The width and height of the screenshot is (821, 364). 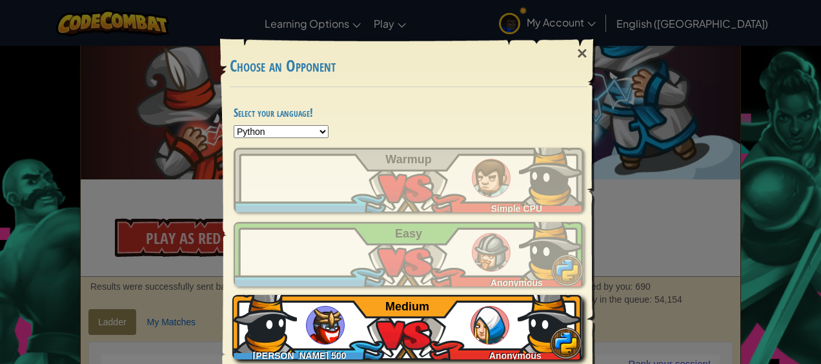 What do you see at coordinates (407, 306) in the screenshot?
I see `span: Medium` at bounding box center [407, 306].